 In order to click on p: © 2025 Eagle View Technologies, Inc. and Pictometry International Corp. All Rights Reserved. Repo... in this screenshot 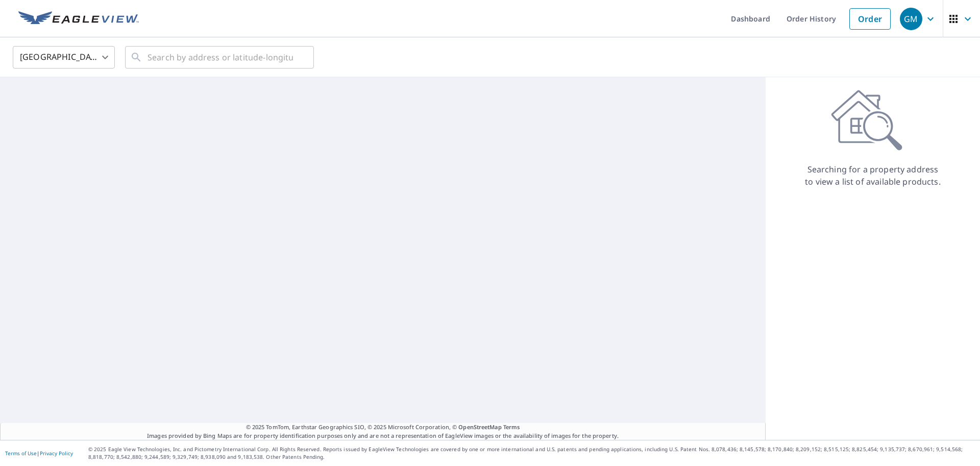, I will do `click(532, 453)`.